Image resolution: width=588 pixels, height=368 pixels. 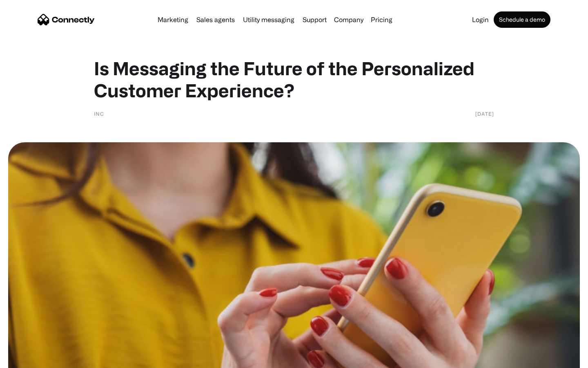 I want to click on a: Support, so click(x=314, y=20).